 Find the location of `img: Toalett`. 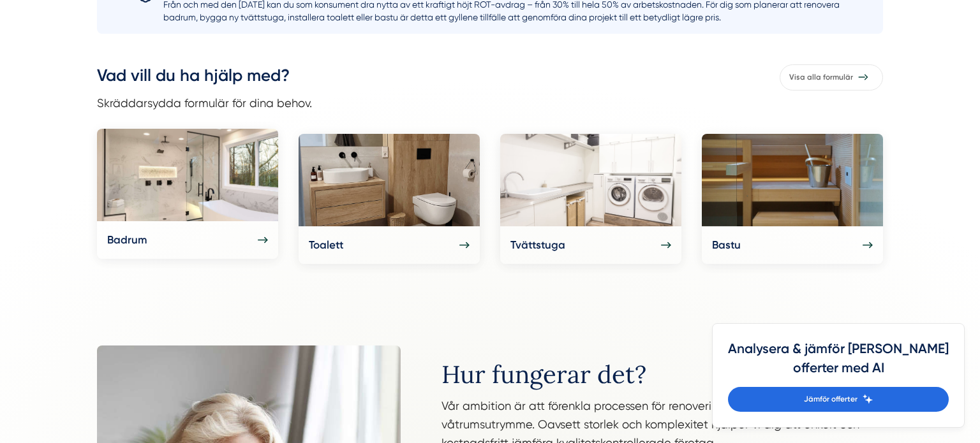

img: Toalett is located at coordinates (389, 180).